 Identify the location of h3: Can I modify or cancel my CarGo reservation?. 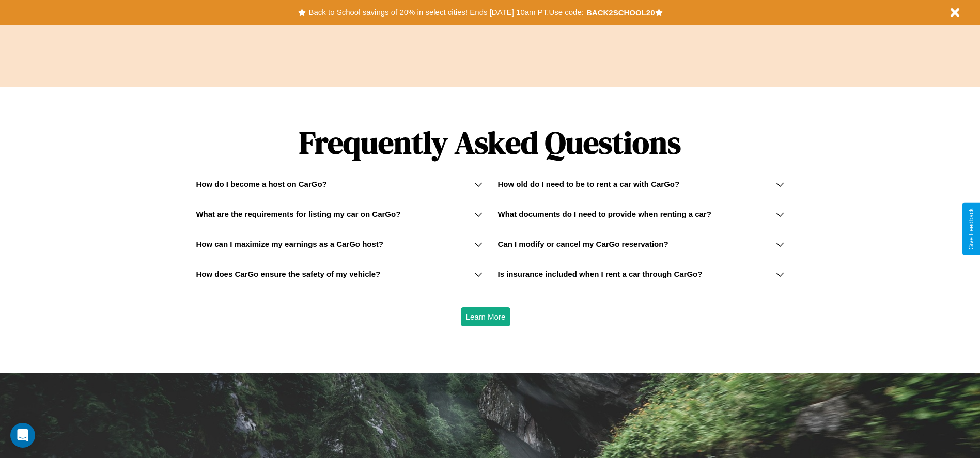
(583, 244).